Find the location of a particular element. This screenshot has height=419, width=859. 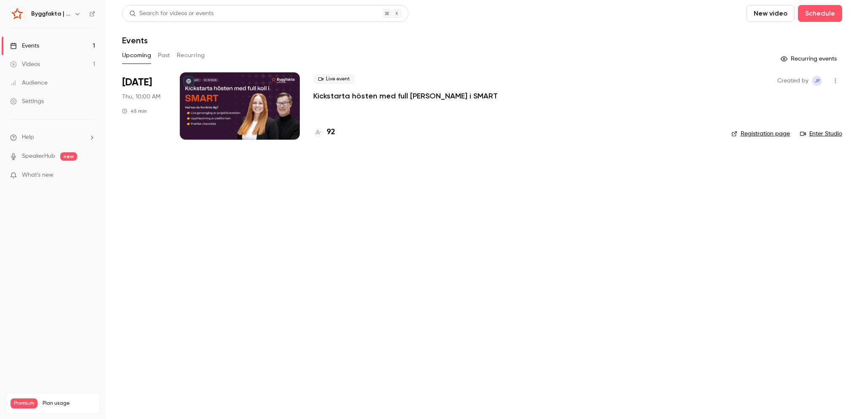

h4: 92 is located at coordinates (331, 132).